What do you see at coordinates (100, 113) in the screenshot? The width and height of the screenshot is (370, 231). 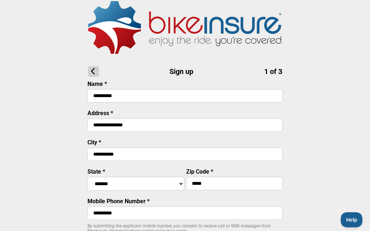 I see `label: Address *` at bounding box center [100, 113].